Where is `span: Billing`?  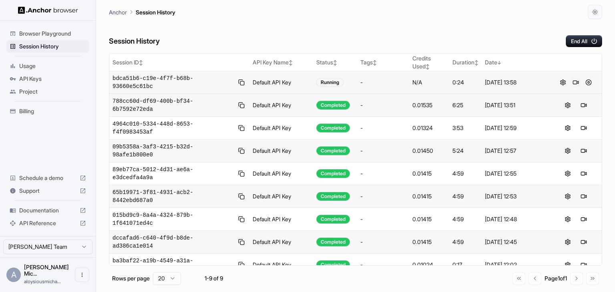
span: Billing is located at coordinates (52, 111).